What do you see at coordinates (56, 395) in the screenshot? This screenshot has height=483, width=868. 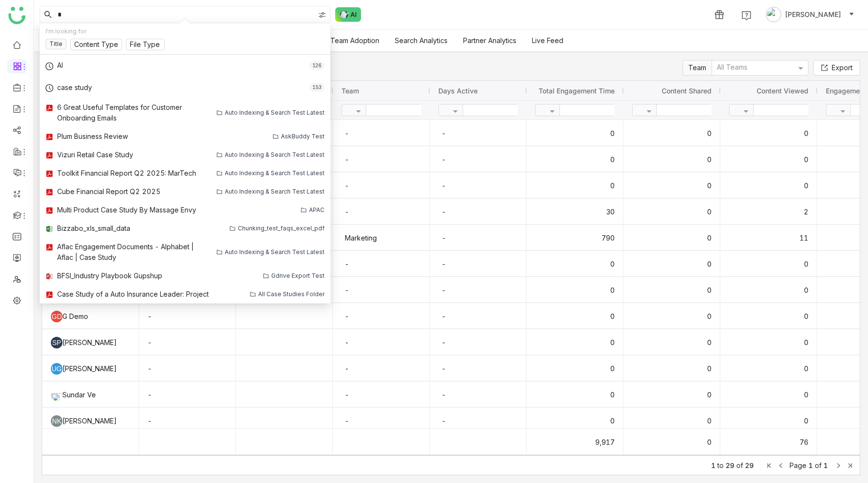 I see `img: 625ada7fcfc43663155a630b` at bounding box center [56, 395].